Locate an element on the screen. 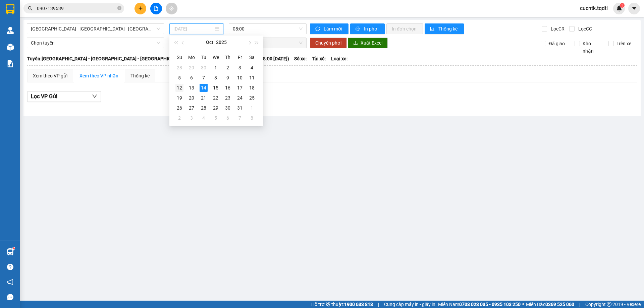 This screenshot has width=644, height=308. span: question-circle is located at coordinates (10, 267).